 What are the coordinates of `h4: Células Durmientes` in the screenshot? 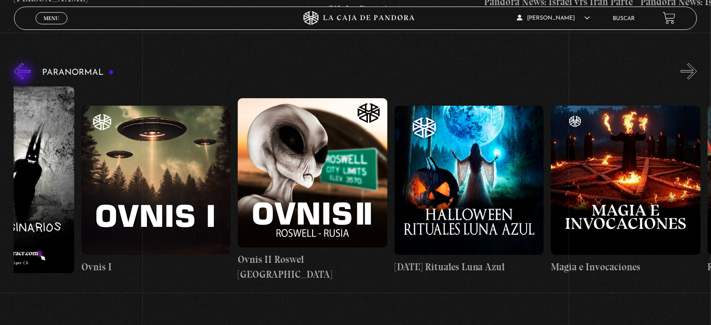 It's located at (401, 9).